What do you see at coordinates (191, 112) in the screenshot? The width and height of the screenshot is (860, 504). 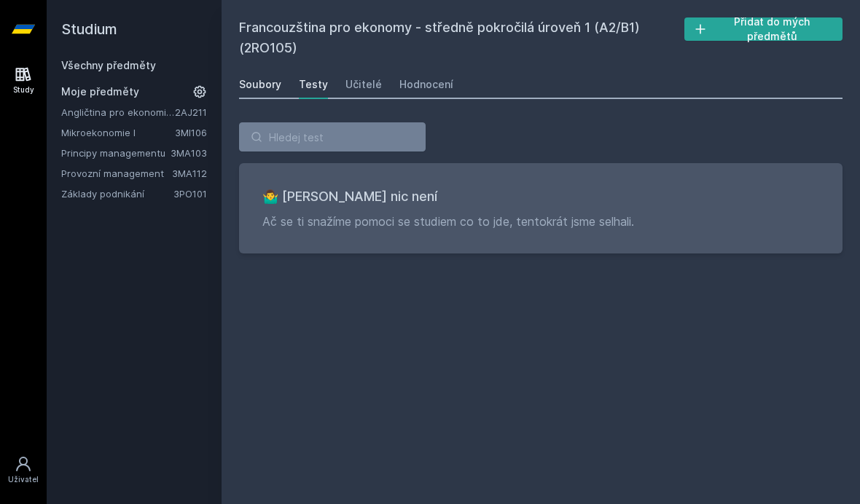 I see `a: 2AJ211` at bounding box center [191, 112].